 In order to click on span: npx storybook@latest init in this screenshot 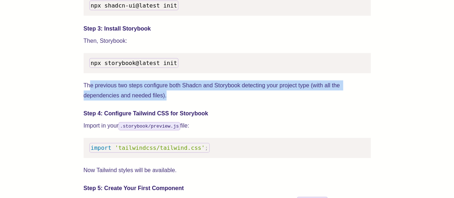, I will do `click(134, 63)`.